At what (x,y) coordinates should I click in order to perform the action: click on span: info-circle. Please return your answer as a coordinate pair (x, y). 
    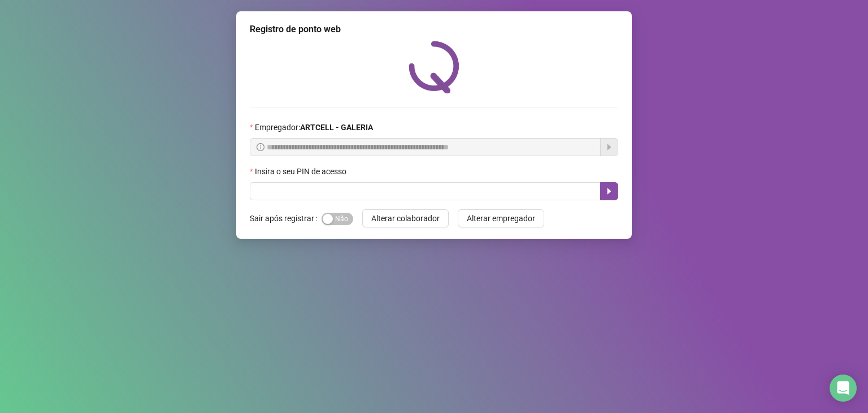
    Looking at the image, I should click on (260, 147).